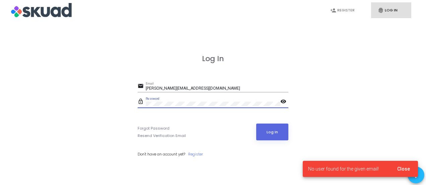  Describe the element at coordinates (391, 10) in the screenshot. I see `a: fingerprintLog In` at that location.